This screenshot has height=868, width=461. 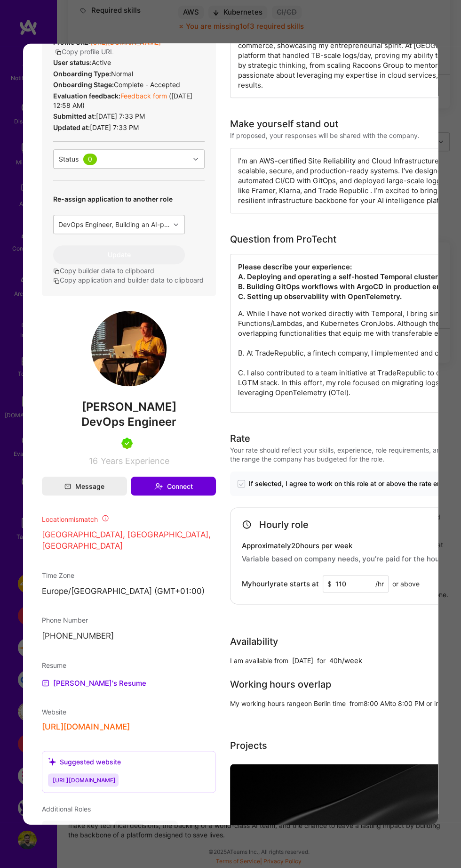 I want to click on button: Copy application and builder data to clipboard, so click(x=129, y=280).